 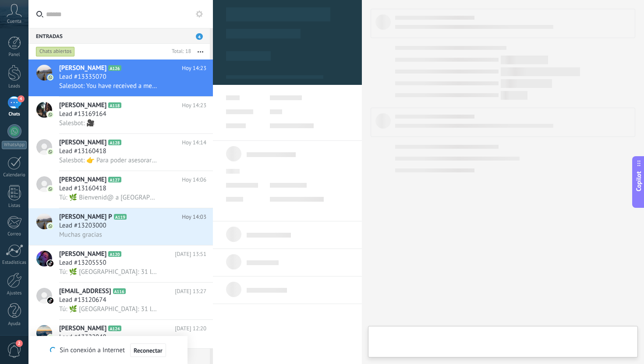 I want to click on span: A118, so click(x=114, y=105).